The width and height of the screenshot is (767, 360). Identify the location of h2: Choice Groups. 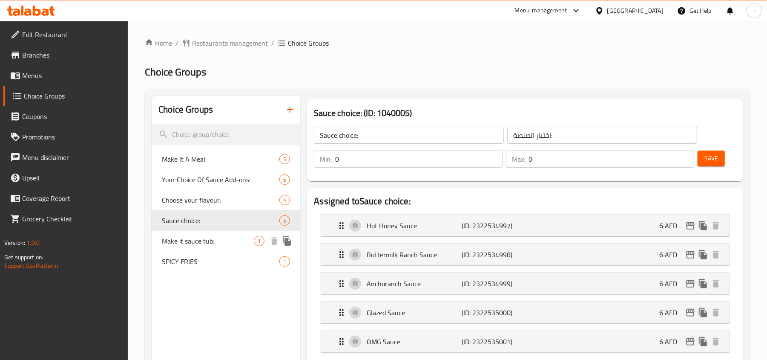
(186, 109).